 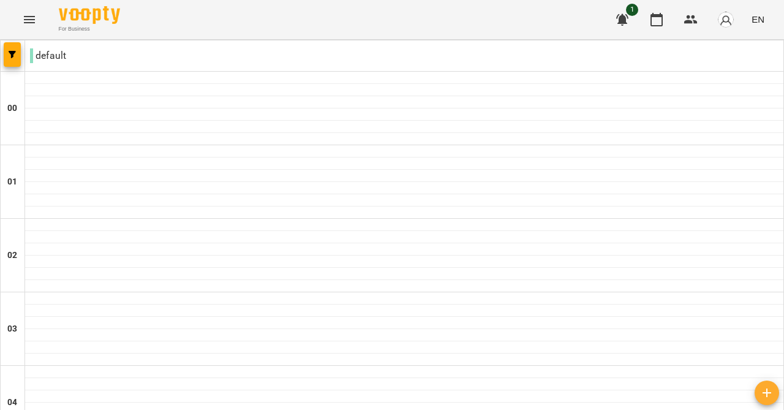 I want to click on span: 1, so click(x=632, y=10).